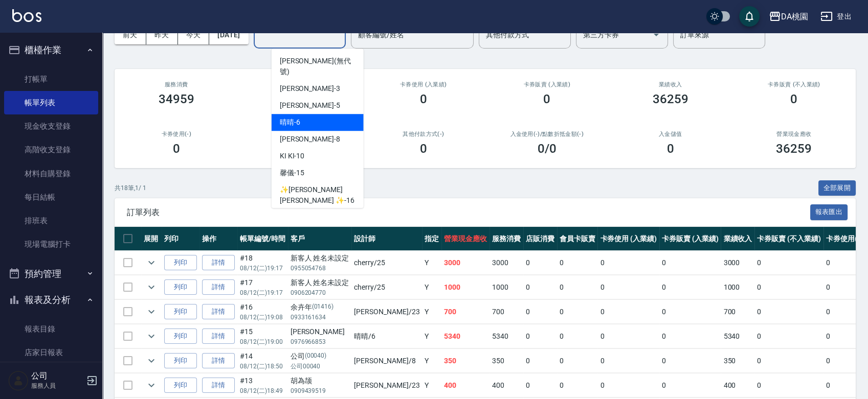 The width and height of the screenshot is (868, 399). What do you see at coordinates (151, 239) in the screenshot?
I see `th: 展開` at bounding box center [151, 239].